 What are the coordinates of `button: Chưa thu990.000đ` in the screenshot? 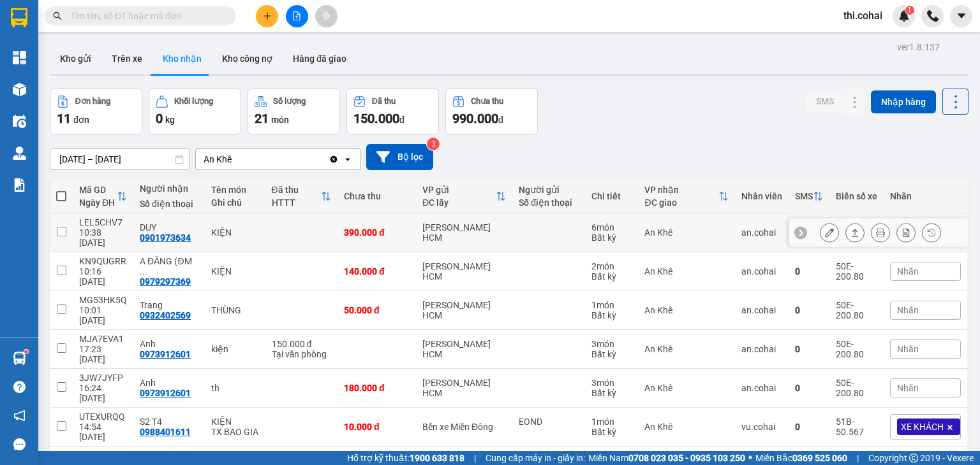 It's located at (491, 111).